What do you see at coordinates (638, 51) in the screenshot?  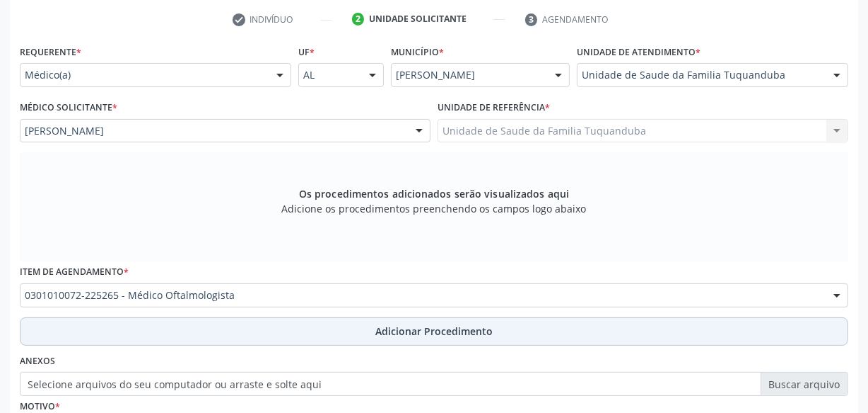 I see `label: Unidade de atendimento` at bounding box center [638, 51].